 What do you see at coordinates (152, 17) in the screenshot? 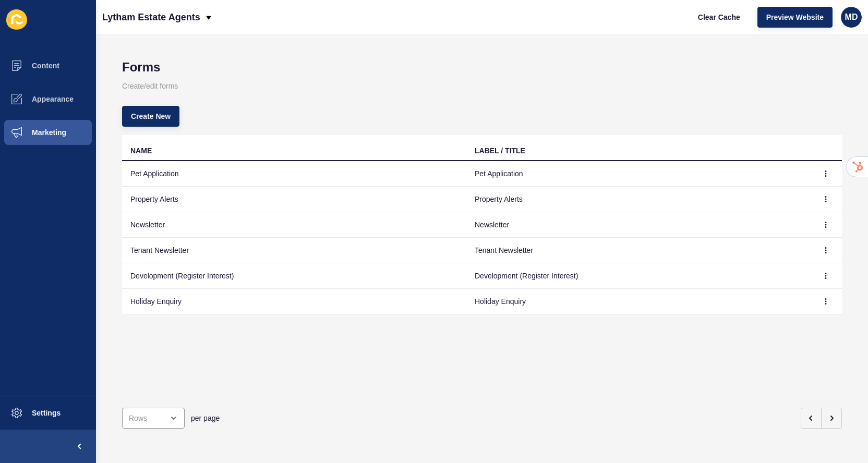
I see `p: Lytham Estate Agents` at bounding box center [152, 17].